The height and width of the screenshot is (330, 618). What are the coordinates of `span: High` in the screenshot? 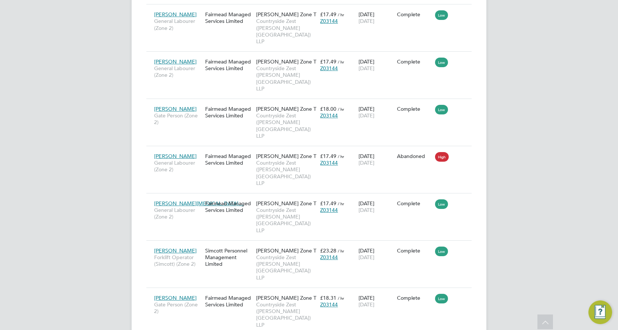 It's located at (442, 157).